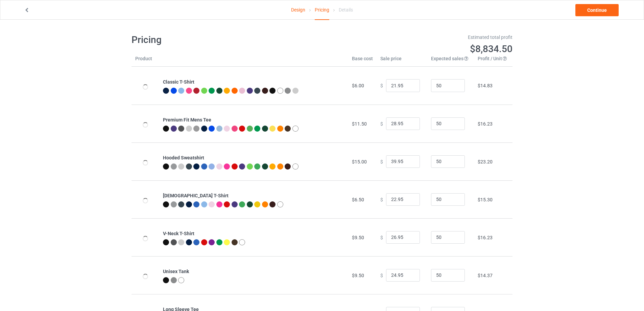 Image resolution: width=644 pixels, height=311 pixels. What do you see at coordinates (178, 233) in the screenshot?
I see `b: V-Neck T-Shirt` at bounding box center [178, 233].